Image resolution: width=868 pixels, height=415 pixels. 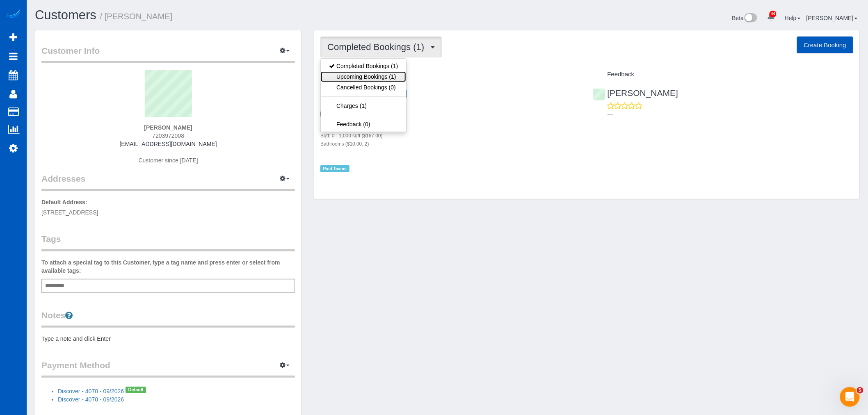 What do you see at coordinates (65, 15) in the screenshot?
I see `a: Customers` at bounding box center [65, 15].